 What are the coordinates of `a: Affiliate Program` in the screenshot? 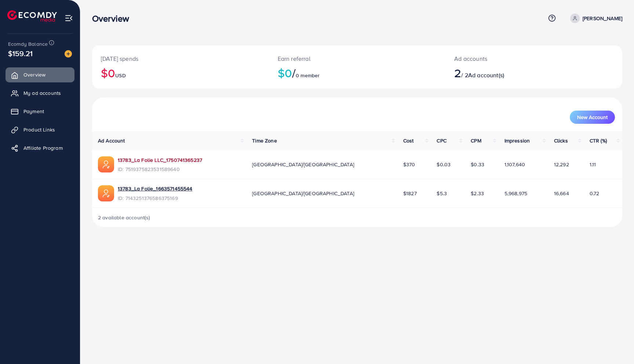 It's located at (40, 148).